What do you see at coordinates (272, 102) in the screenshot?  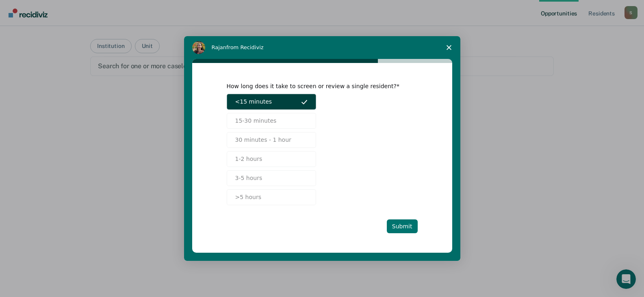 I see `button: <15 minutes` at bounding box center [272, 102].